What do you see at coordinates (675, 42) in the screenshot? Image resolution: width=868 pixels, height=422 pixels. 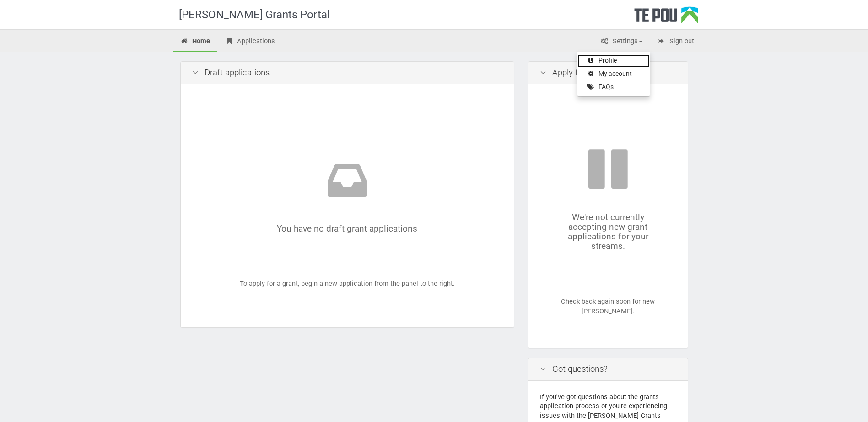 I see `a: Sign out` at bounding box center [675, 42].